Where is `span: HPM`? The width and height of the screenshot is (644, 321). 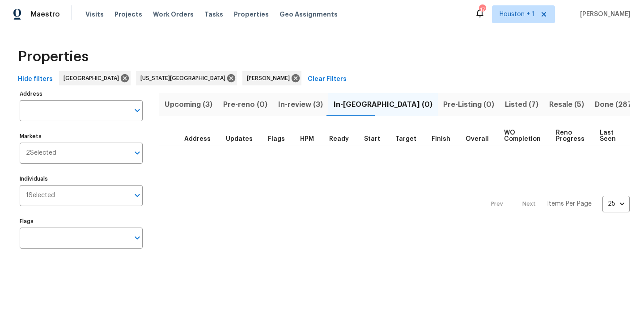 span: HPM is located at coordinates (307, 139).